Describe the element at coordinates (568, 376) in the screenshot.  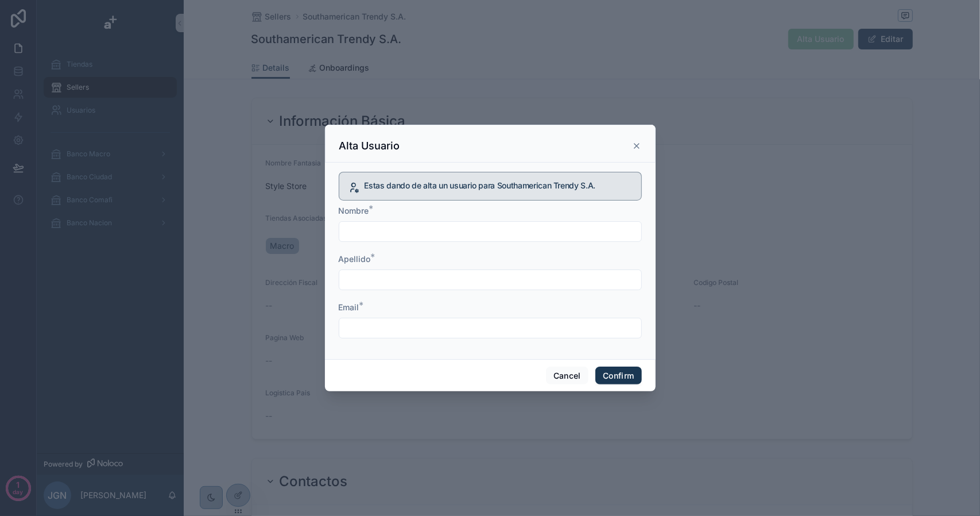
I see `button: Cancel` at that location.